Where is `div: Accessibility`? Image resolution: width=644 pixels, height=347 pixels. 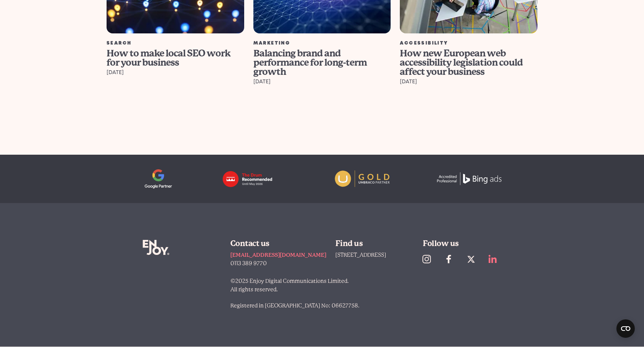
div: Accessibility is located at coordinates (469, 43).